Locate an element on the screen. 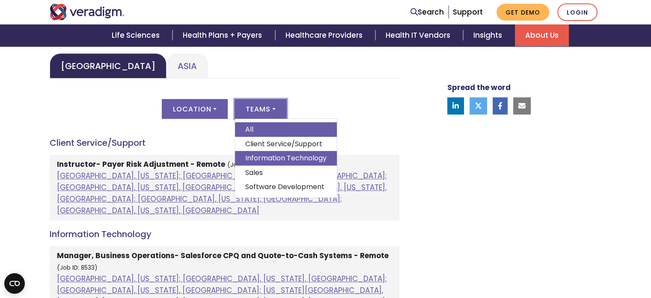  a: All is located at coordinates (286, 129).